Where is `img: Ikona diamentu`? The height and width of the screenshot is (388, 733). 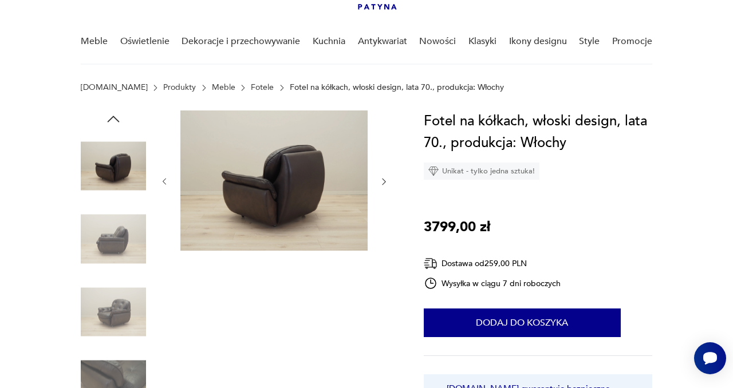 img: Ikona diamentu is located at coordinates (433, 171).